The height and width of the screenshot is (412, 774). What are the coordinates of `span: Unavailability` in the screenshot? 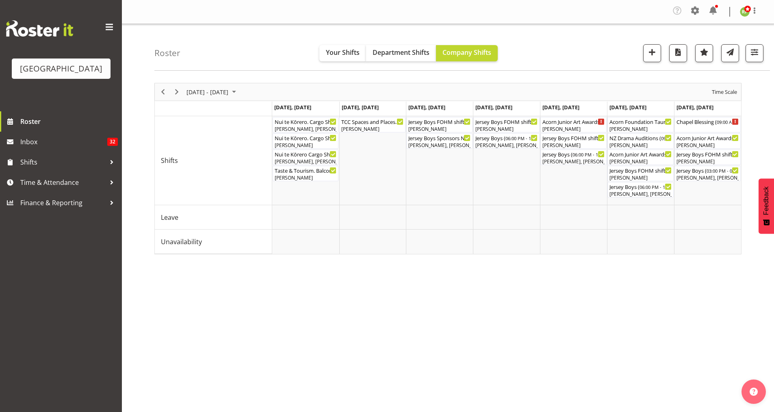 It's located at (181, 242).